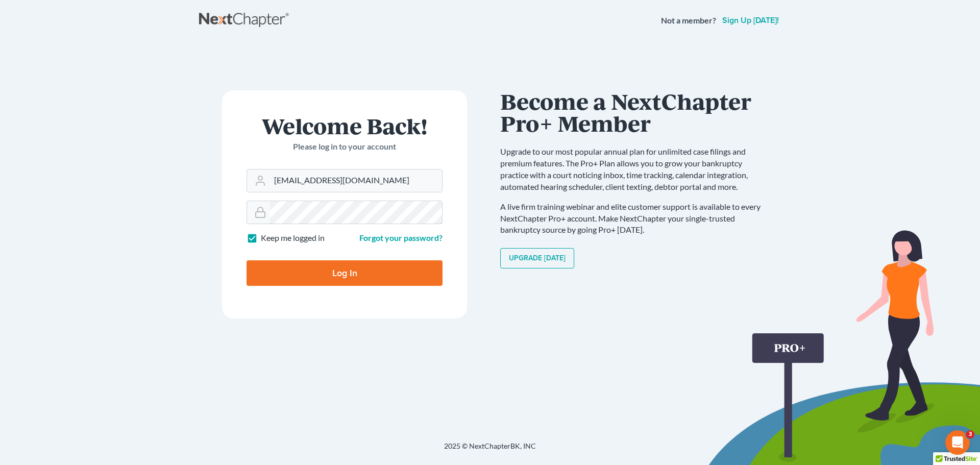 The height and width of the screenshot is (465, 980). I want to click on p: A live firm training webinar and elite customer support is available to every NextChapter Pro+ ac..., so click(635, 218).